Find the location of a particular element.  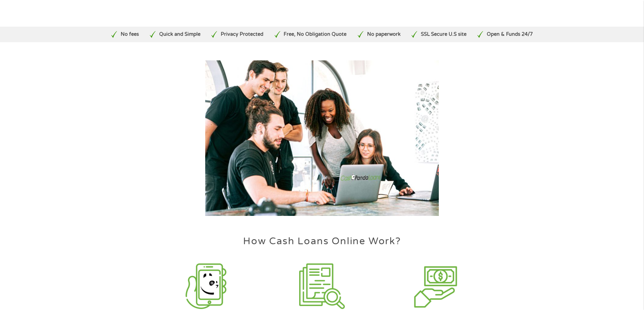

p: No fees is located at coordinates (130, 34).